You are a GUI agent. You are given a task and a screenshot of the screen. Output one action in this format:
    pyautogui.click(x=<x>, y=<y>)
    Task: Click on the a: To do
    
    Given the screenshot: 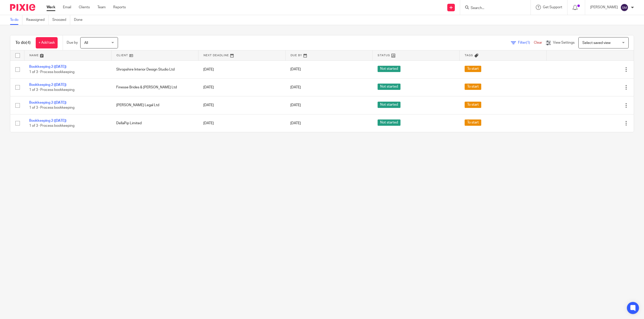 What is the action you would take?
    pyautogui.click(x=16, y=20)
    